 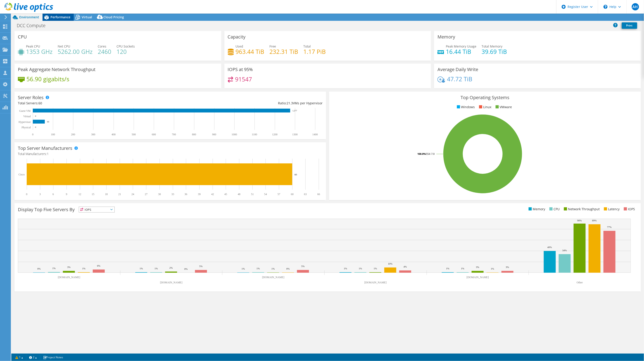 What do you see at coordinates (306, 194) in the screenshot?
I see `text: 63` at bounding box center [306, 194].